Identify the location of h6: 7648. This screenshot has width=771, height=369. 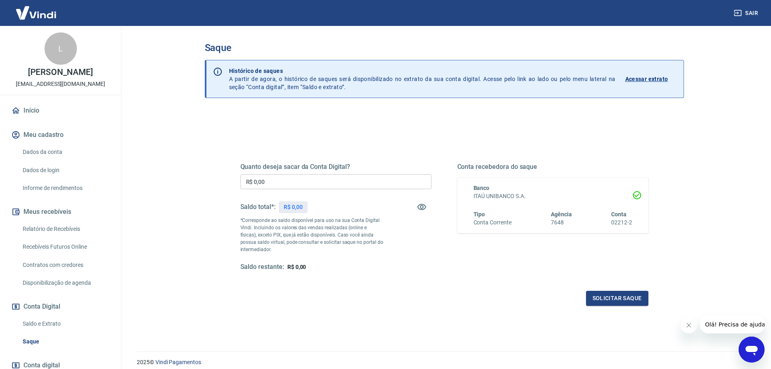
(561, 222).